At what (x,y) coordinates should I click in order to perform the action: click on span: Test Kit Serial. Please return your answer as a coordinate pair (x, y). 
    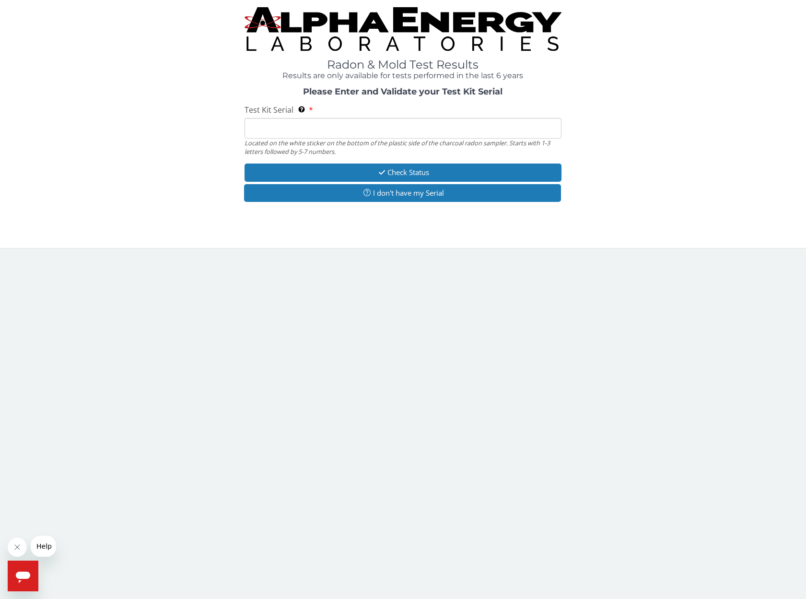
    Looking at the image, I should click on (269, 110).